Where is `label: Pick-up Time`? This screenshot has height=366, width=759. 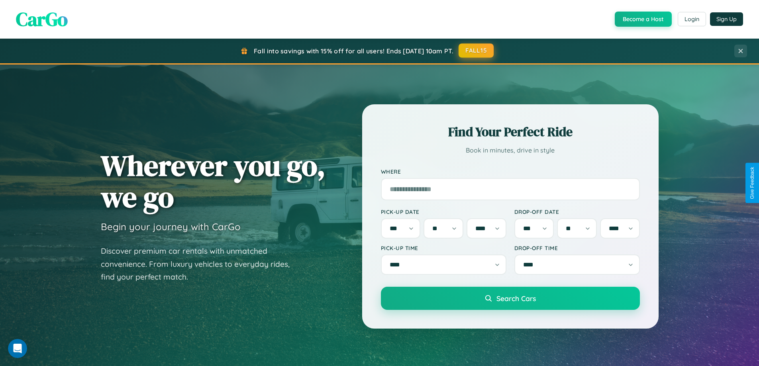
label: Pick-up Time is located at coordinates (443, 248).